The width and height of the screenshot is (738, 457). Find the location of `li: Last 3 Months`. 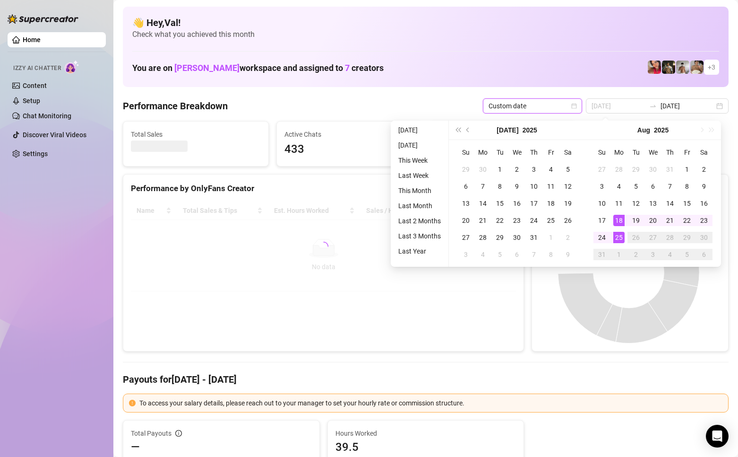

li: Last 3 Months is located at coordinates (420, 236).